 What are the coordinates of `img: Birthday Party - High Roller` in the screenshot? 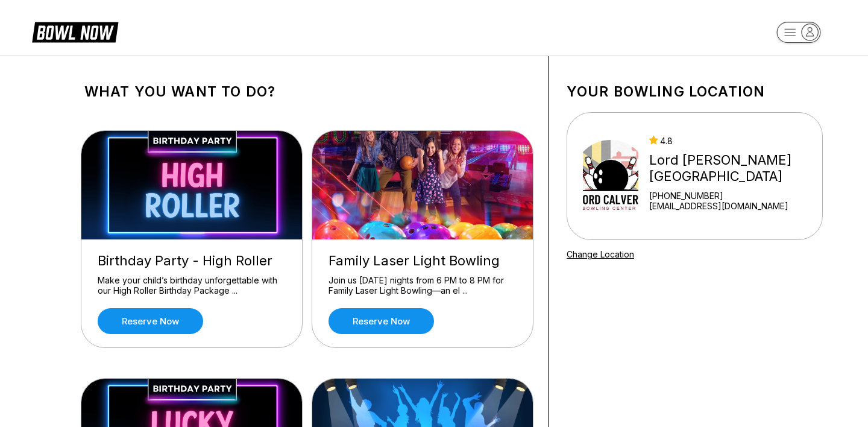 It's located at (192, 185).